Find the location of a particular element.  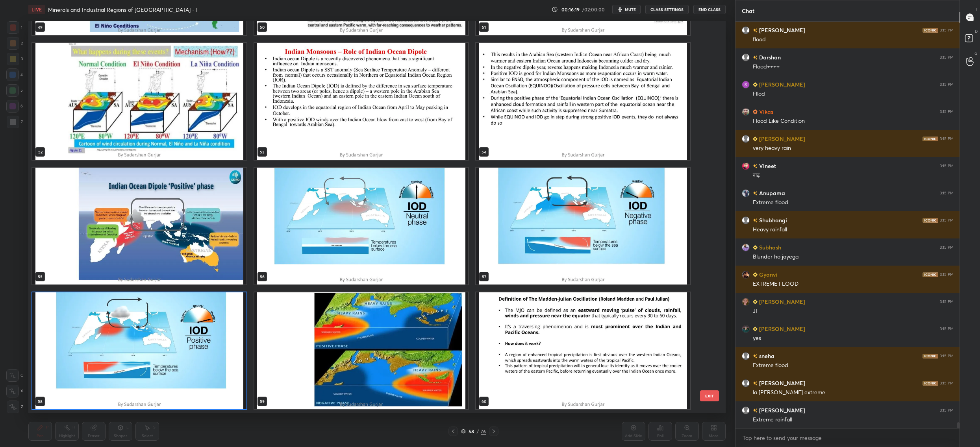

div: flood is located at coordinates (853, 39).